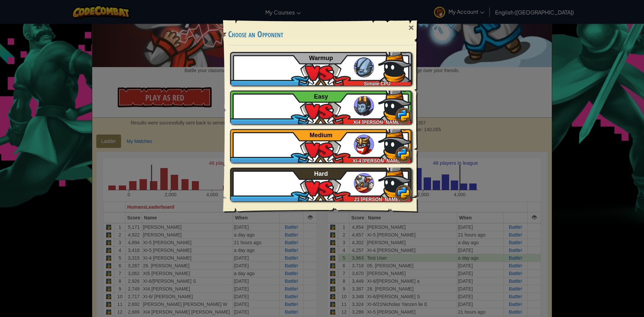 The width and height of the screenshot is (644, 317). What do you see at coordinates (321, 97) in the screenshot?
I see `span: Easy` at bounding box center [321, 97].